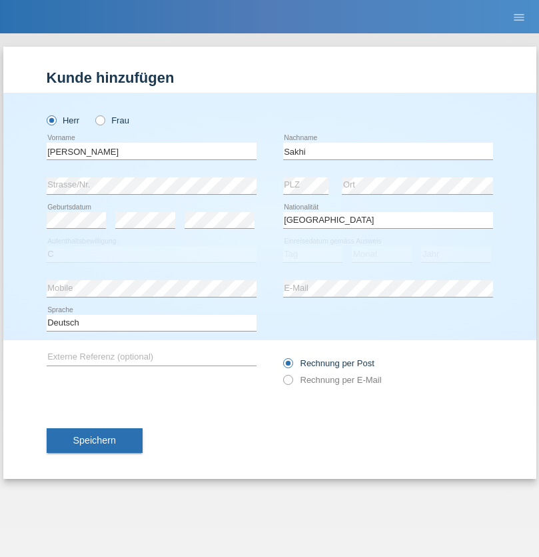 Image resolution: width=539 pixels, height=557 pixels. I want to click on label: Herr, so click(63, 120).